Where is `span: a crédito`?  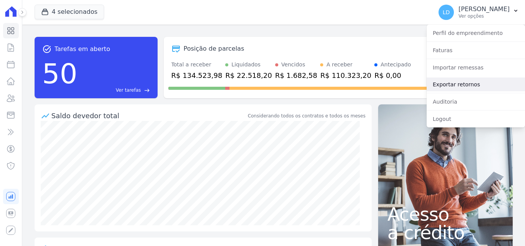
span: a crédito is located at coordinates (446, 233).